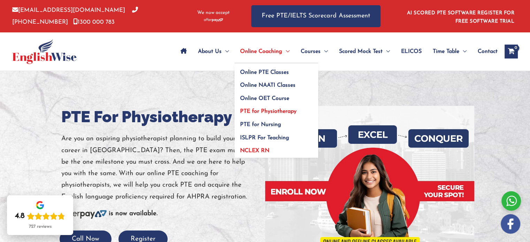 This screenshot has width=530, height=242. I want to click on a: Online NAATI Classes, so click(277, 83).